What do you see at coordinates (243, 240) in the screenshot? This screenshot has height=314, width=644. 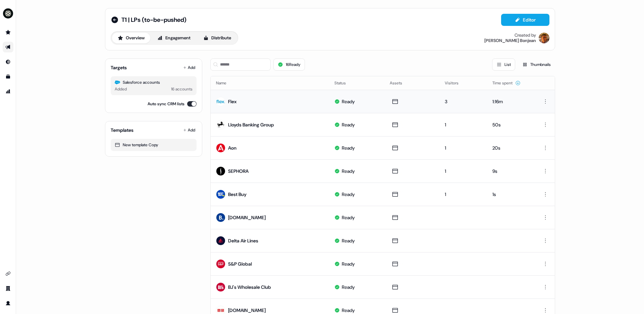 I see `div: Delta Air Lines` at bounding box center [243, 240].